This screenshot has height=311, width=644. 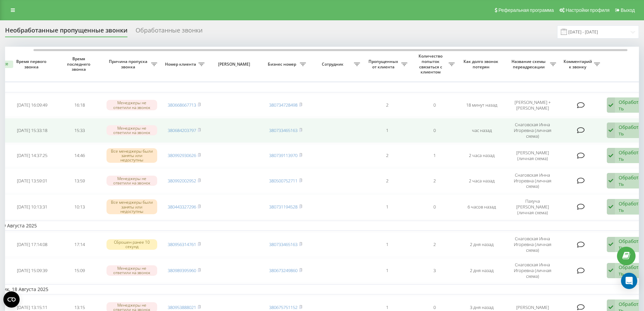 What do you see at coordinates (283, 64) in the screenshot?
I see `span: Бизнес номер` at bounding box center [283, 64].